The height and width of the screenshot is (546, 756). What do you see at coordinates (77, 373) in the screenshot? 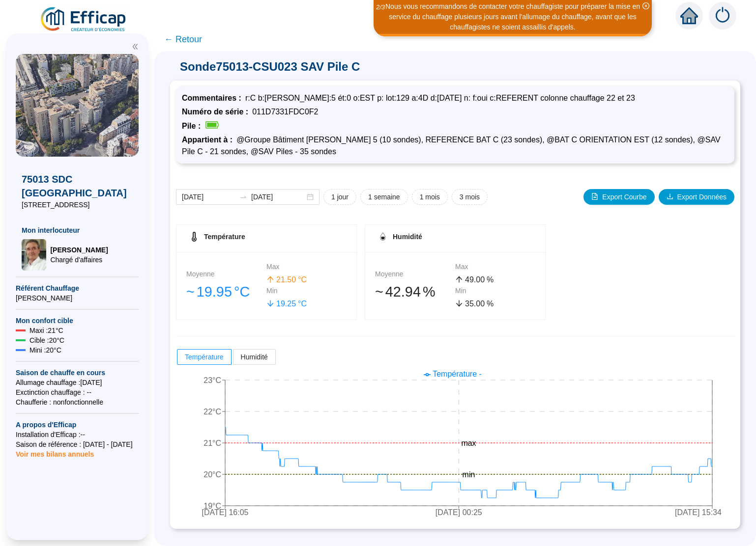
I see `span: Saison de chauffe en cours` at bounding box center [77, 373].